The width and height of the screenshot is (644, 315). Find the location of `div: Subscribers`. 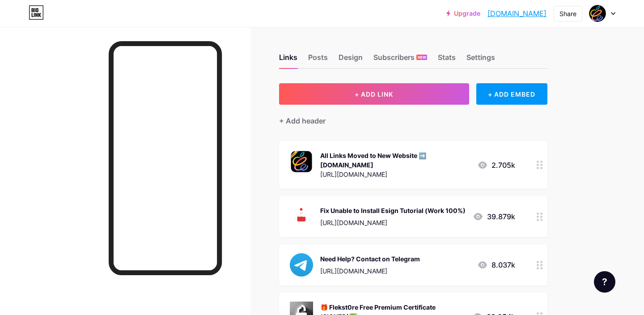

div: Subscribers is located at coordinates (400, 60).